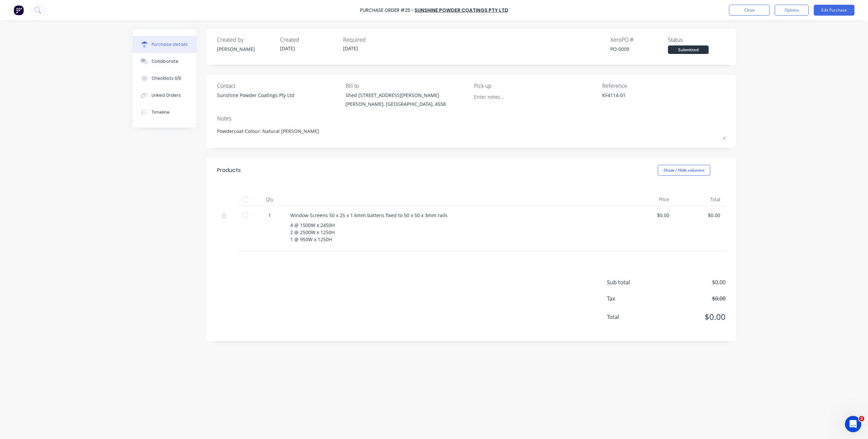 This screenshot has height=439, width=868. Describe the element at coordinates (862, 419) in the screenshot. I see `span: 2` at that location.